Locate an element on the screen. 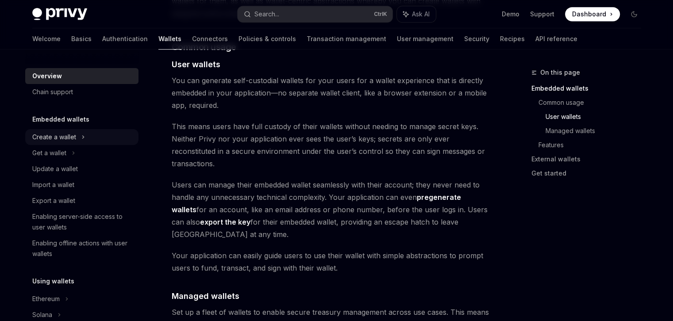 The image size is (673, 321). a: Security is located at coordinates (476, 39).